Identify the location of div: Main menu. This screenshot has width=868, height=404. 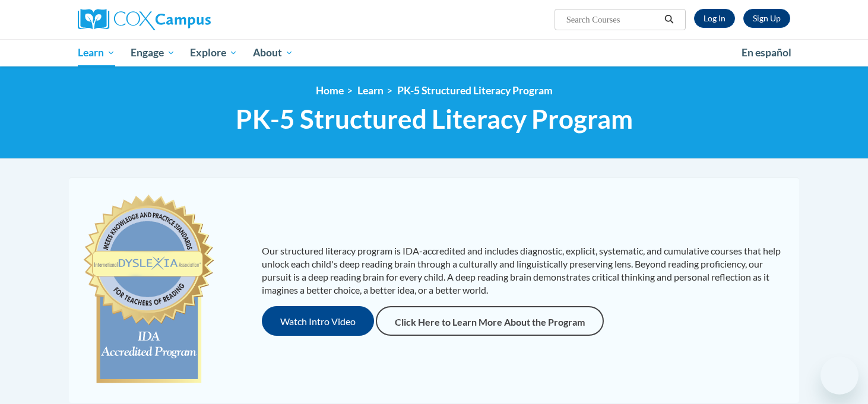
(434, 53).